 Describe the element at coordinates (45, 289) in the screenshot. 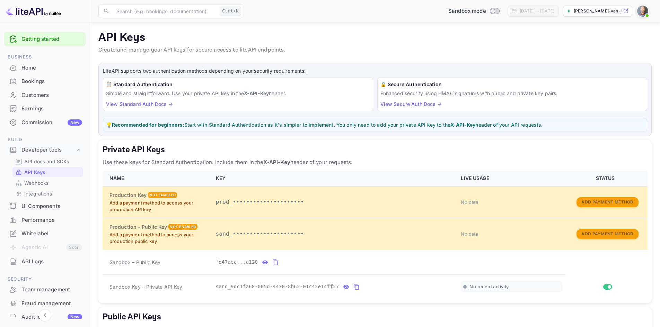

I see `a: Team management` at that location.